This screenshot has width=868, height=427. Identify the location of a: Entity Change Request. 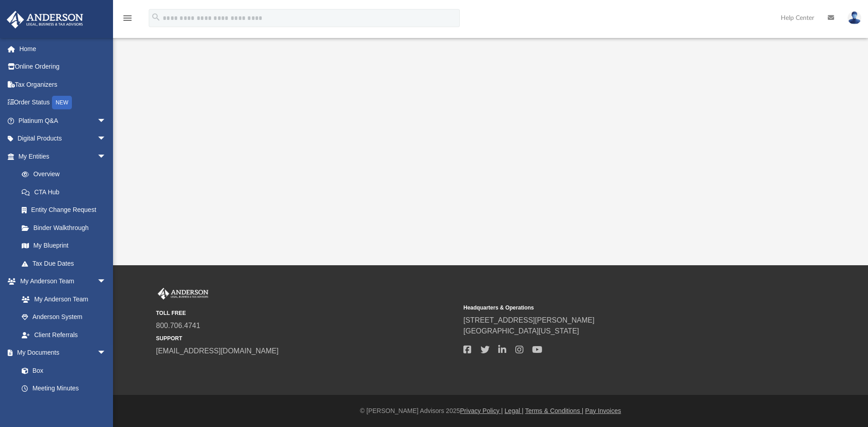
(66, 210).